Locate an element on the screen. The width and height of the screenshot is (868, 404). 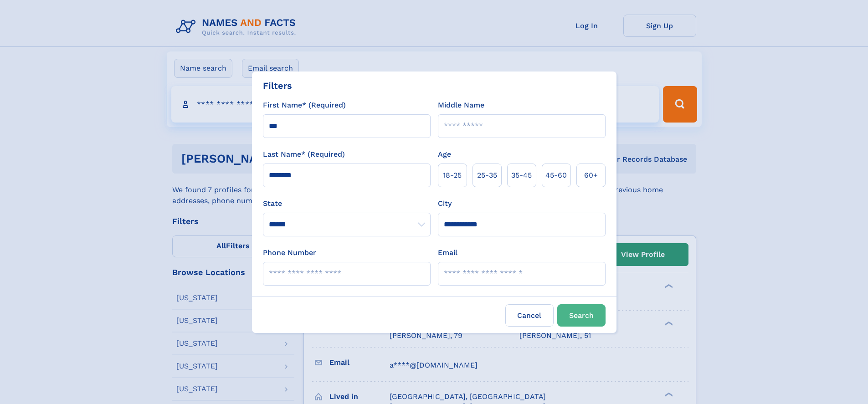
span: 18‑25 is located at coordinates (452, 176).